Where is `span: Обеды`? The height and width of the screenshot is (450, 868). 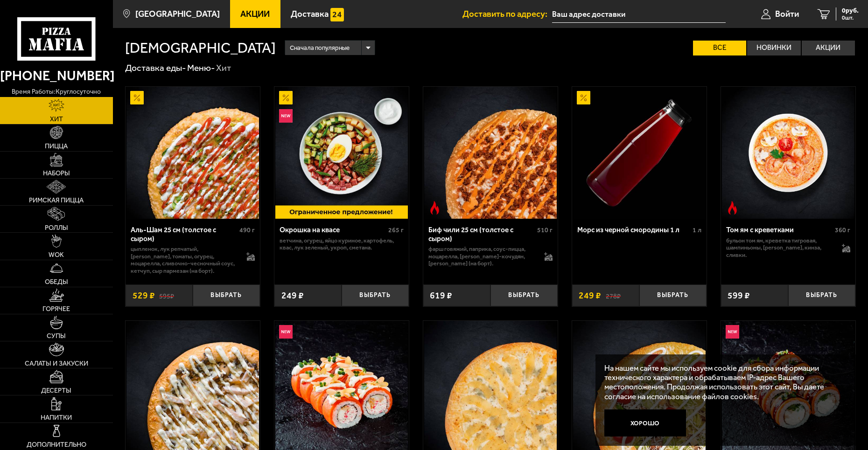
span: Обеды is located at coordinates (57, 282).